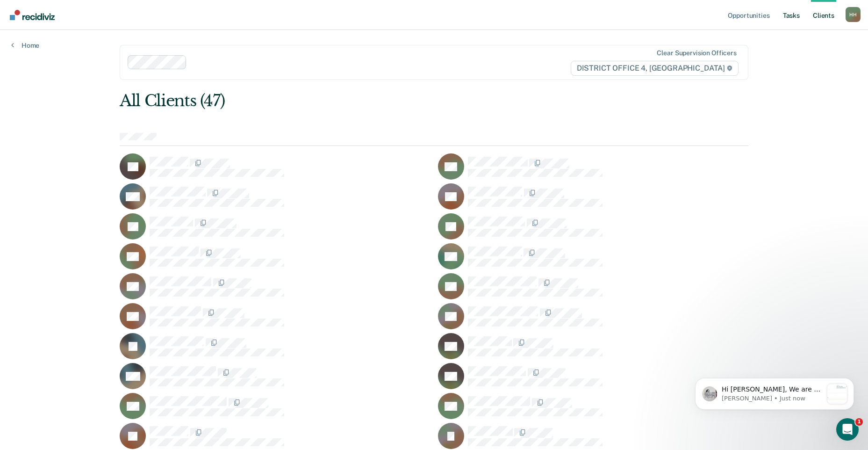  Describe the element at coordinates (29, 34) in the screenshot. I see `img: Profile image for Kim` at that location.